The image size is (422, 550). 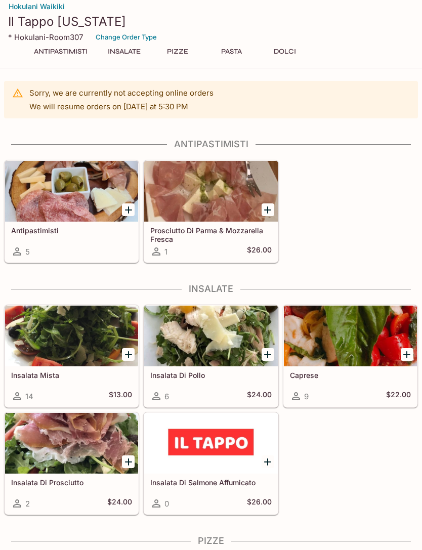 What do you see at coordinates (71, 336) in the screenshot?
I see `div: Insalata Mista` at bounding box center [71, 336].